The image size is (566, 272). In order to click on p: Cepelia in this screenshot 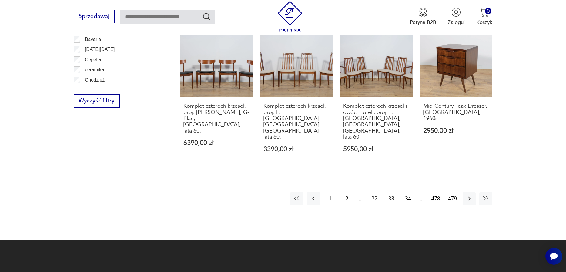, I will do `click(93, 60)`.